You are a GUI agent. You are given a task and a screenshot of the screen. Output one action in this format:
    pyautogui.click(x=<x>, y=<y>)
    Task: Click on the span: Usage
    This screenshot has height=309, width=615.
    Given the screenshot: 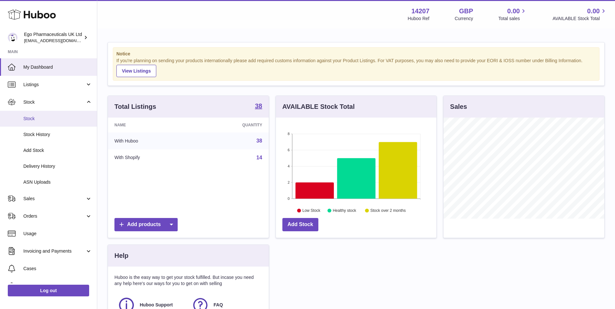 What is the action you would take?
    pyautogui.click(x=58, y=234)
    